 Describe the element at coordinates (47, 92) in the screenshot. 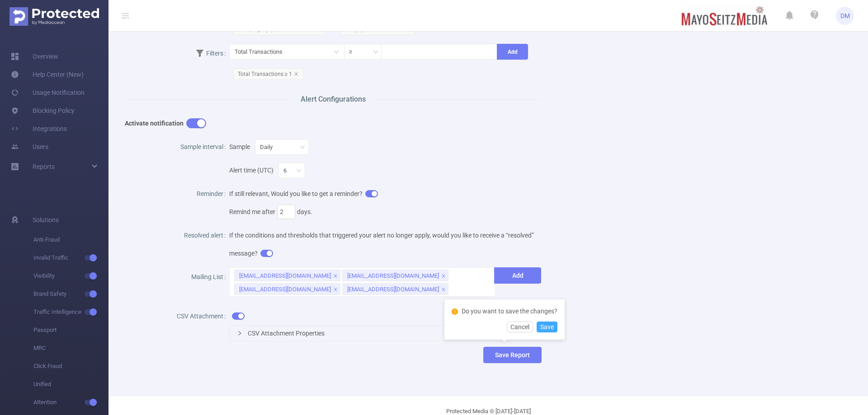

I see `a: Usage Notification` at that location.